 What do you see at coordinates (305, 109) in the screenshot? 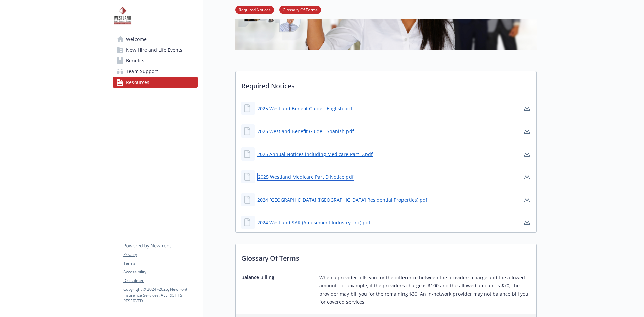
I see `a: 2025 Westland Benefit Guide - English.pdf` at bounding box center [305, 109].